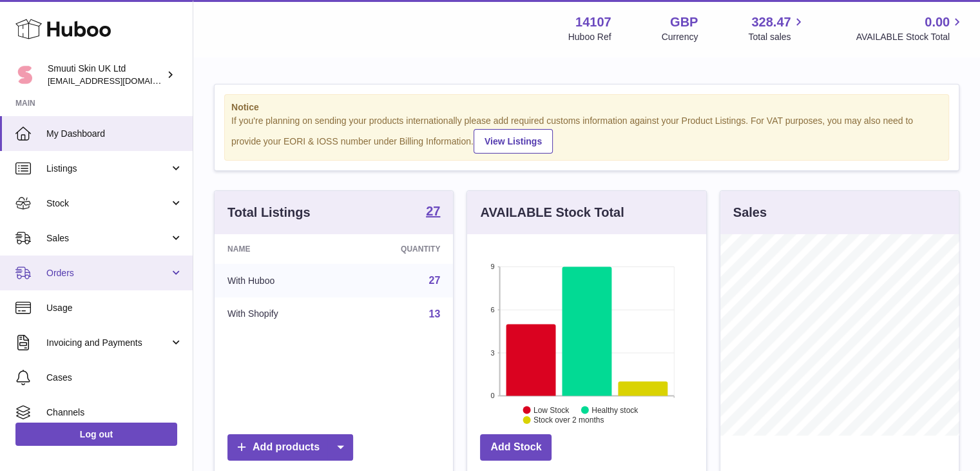  I want to click on h3: AVAILABLE Stock Total, so click(551, 212).